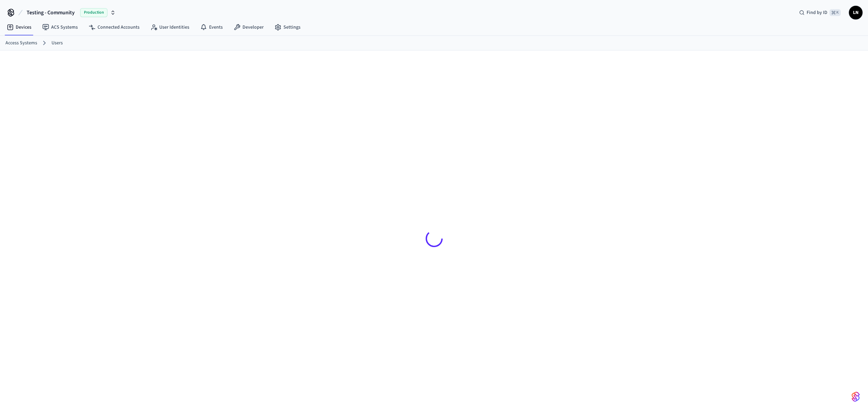 This screenshot has width=868, height=409. Describe the element at coordinates (856, 397) in the screenshot. I see `img: SeamLogoGradient.69752ec5.svg` at that location.